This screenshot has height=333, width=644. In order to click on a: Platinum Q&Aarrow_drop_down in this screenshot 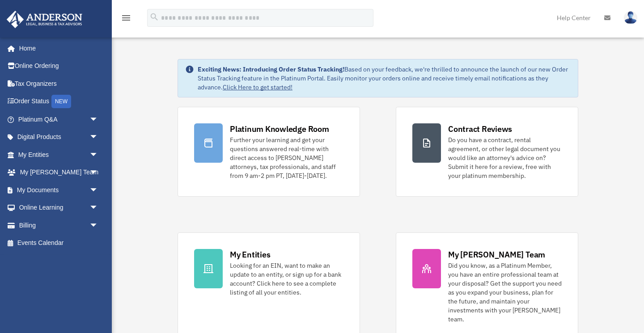, I will do `click(59, 119)`.